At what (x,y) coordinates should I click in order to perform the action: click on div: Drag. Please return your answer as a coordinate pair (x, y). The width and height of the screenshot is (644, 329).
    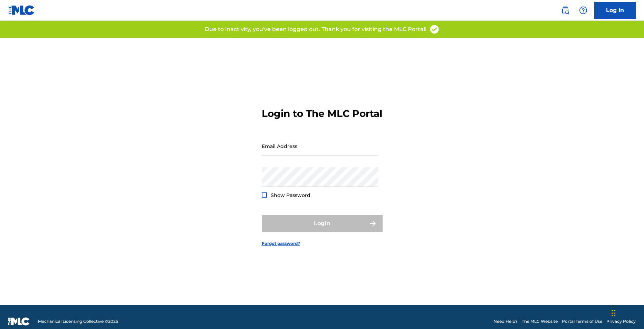
    Looking at the image, I should click on (613, 313).